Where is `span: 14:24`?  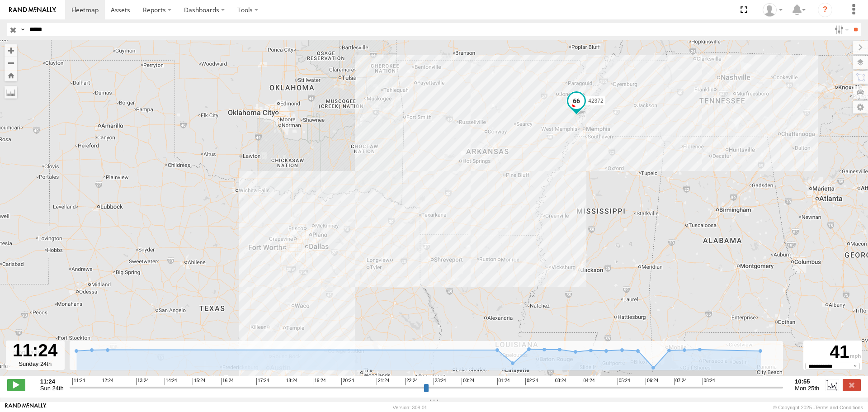
span: 14:24 is located at coordinates (171, 381).